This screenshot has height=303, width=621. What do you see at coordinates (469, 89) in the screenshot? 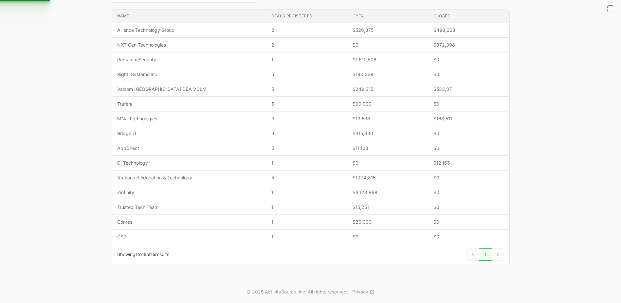
I see `span: $533,371` at bounding box center [469, 89].